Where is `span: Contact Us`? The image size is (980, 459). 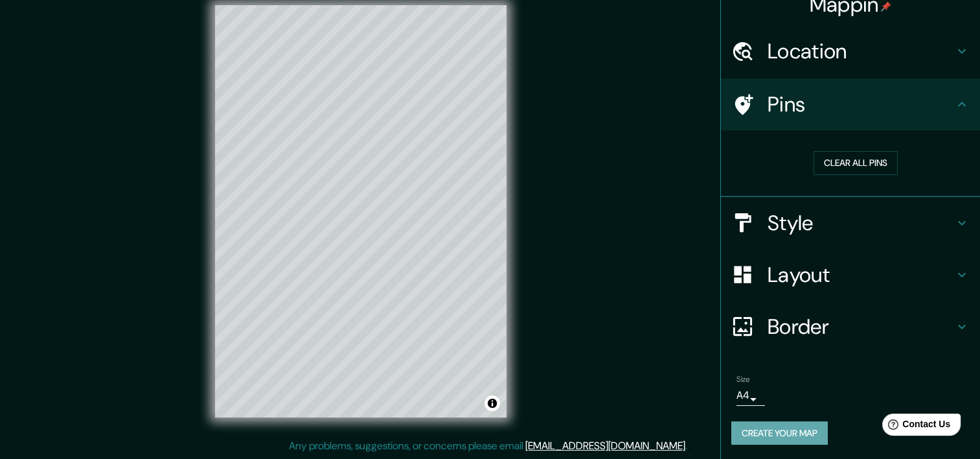 span: Contact Us is located at coordinates (62, 15).